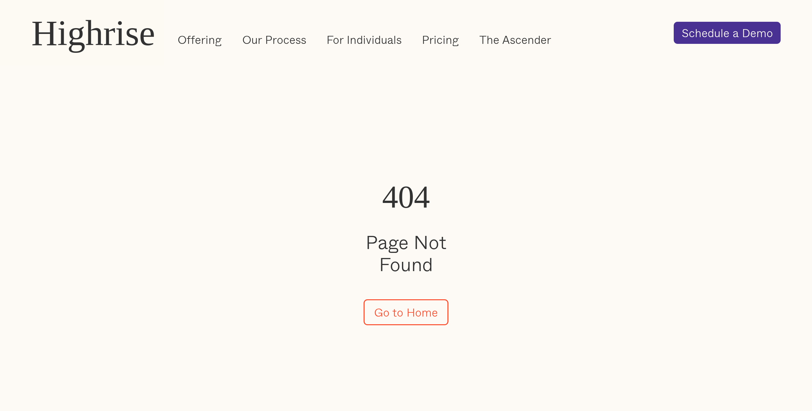 Image resolution: width=812 pixels, height=411 pixels. Describe the element at coordinates (515, 40) in the screenshot. I see `a: The Ascender` at that location.